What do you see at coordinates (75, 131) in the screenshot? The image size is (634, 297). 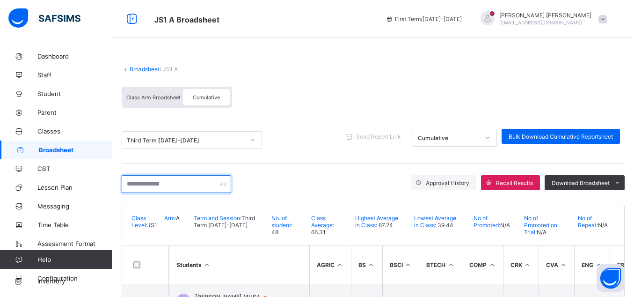 I see `span: Classes` at bounding box center [75, 131].